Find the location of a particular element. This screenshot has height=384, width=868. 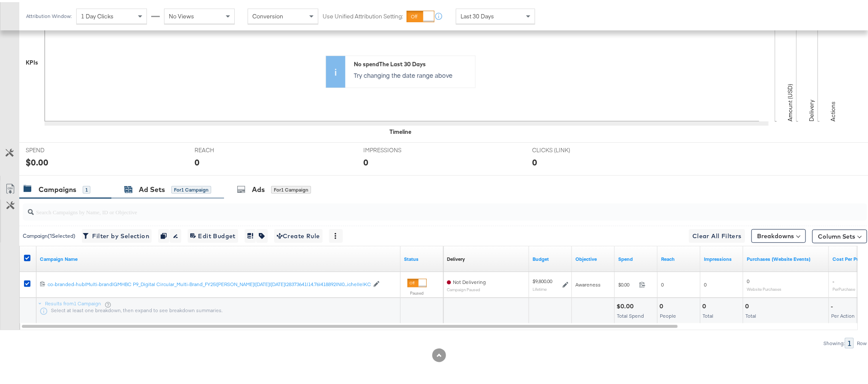

span: CLICKS (LINK) is located at coordinates (564, 148).